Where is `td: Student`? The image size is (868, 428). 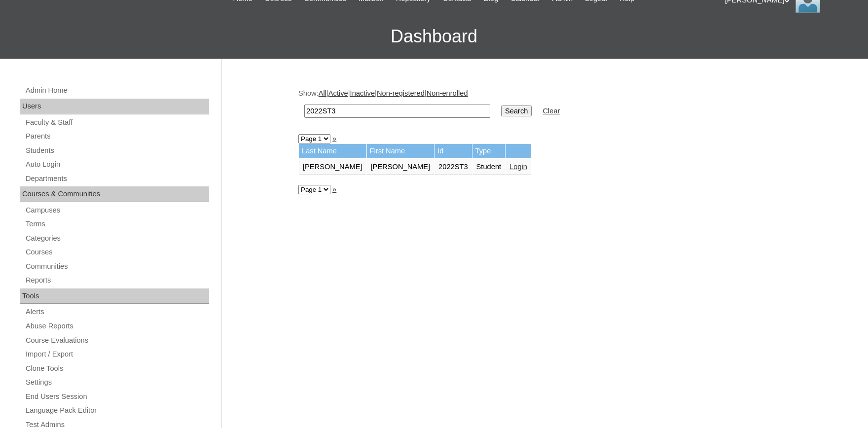
td: Student is located at coordinates (489, 167).